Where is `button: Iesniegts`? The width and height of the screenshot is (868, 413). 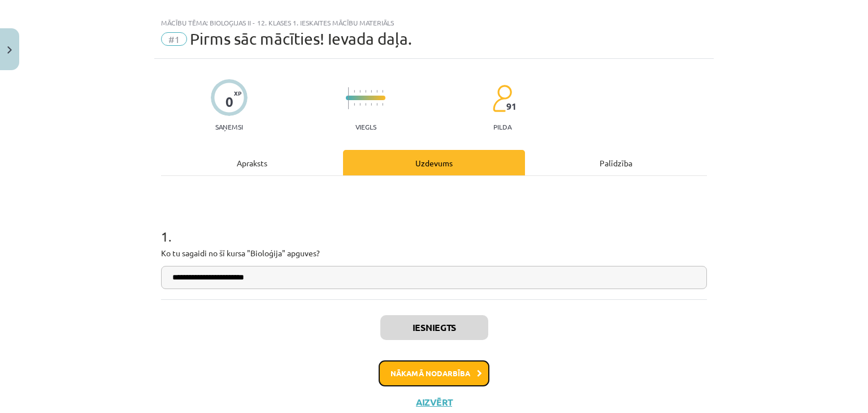 button: Iesniegts is located at coordinates (434, 328).